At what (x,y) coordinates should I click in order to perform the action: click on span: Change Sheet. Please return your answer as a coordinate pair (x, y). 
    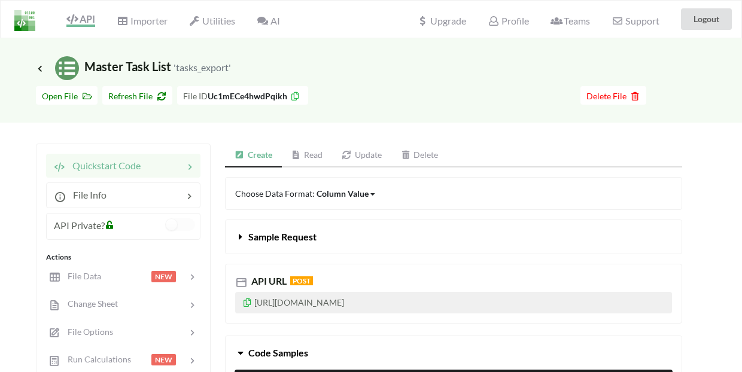
    Looking at the image, I should click on (89, 303).